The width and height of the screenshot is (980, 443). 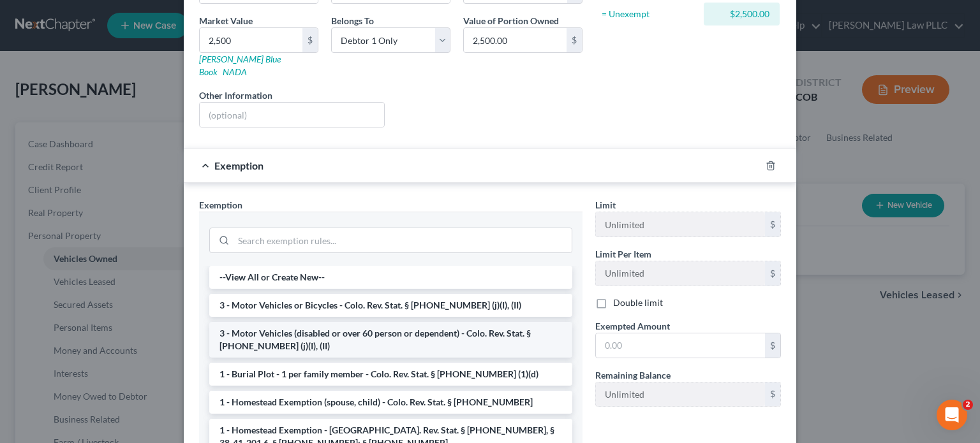 I want to click on div: = Unexempt, so click(x=650, y=14).